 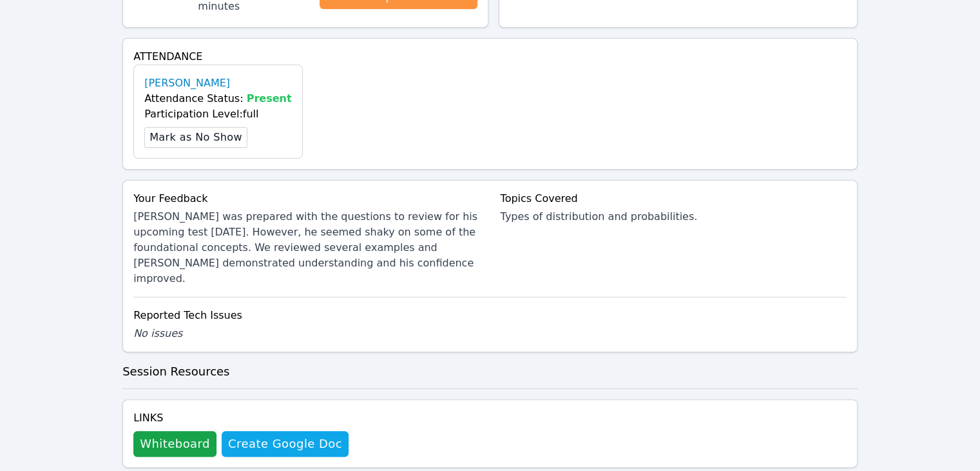 What do you see at coordinates (673, 217) in the screenshot?
I see `div: Types of distribution and probabilities.` at bounding box center [673, 217].